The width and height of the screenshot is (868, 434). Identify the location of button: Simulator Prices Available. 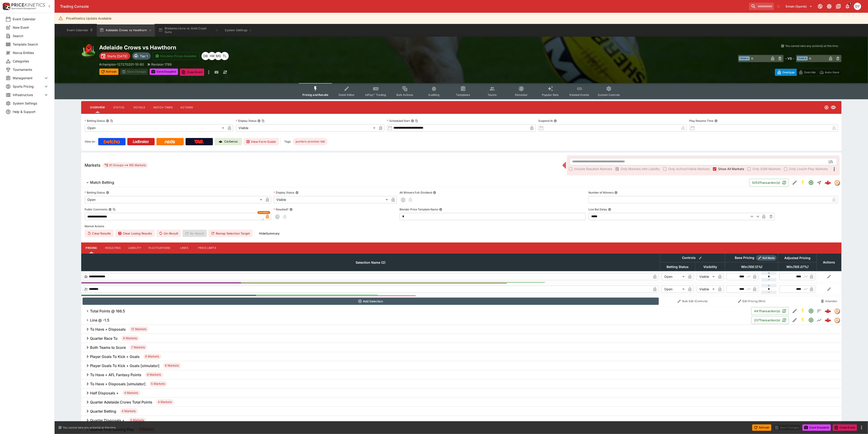
(176, 56).